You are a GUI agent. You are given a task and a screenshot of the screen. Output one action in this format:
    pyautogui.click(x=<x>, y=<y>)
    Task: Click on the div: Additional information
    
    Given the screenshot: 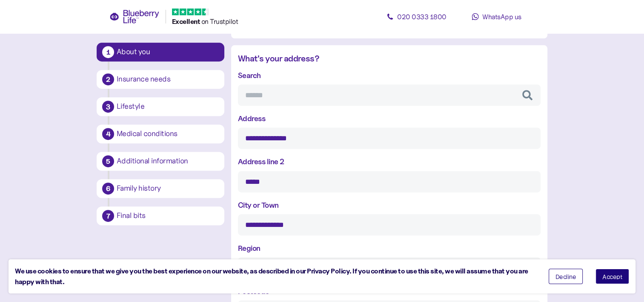 What is the action you would take?
    pyautogui.click(x=167, y=161)
    